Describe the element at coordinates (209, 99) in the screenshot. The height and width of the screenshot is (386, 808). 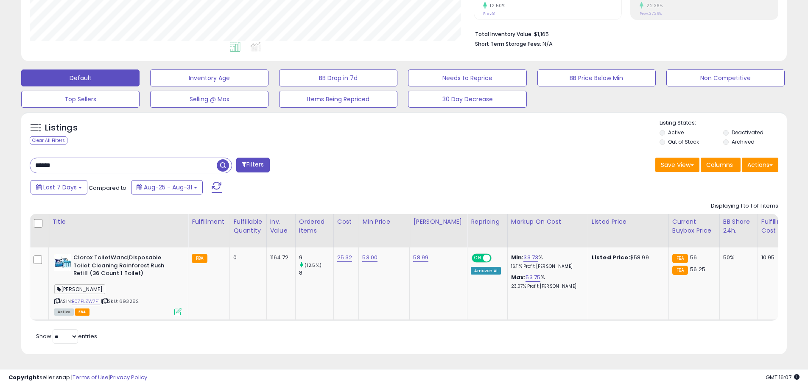
I see `button: Selling @ Max` at that location.